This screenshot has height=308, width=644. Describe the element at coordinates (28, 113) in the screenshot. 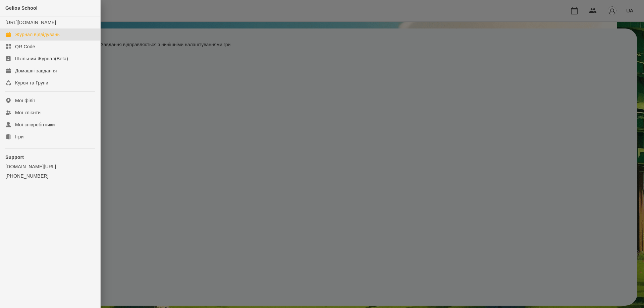

I see `div: Мої клієнти` at that location.